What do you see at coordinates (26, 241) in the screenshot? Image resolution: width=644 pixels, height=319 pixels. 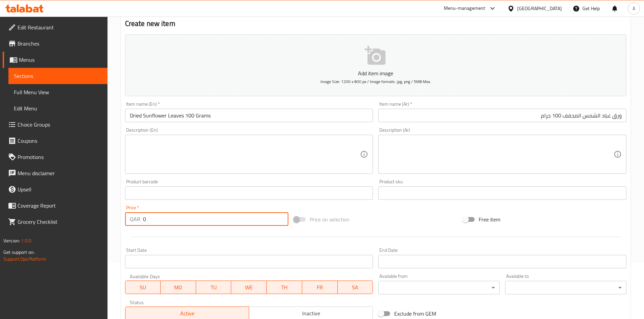 I see `span: 1.0.0` at bounding box center [26, 241].